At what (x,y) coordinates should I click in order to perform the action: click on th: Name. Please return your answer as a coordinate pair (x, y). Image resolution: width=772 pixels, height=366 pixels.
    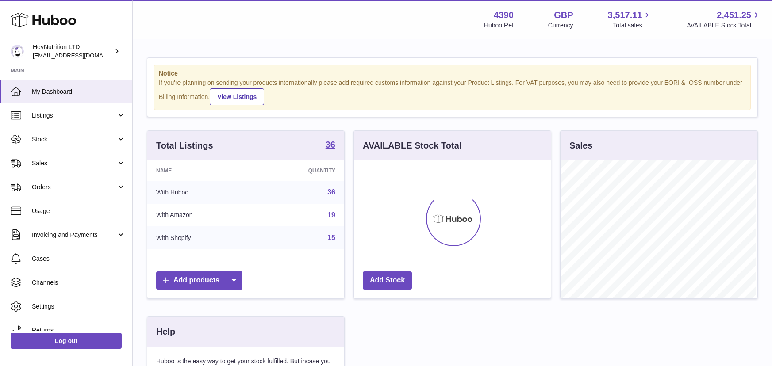
    Looking at the image, I should click on (201, 171).